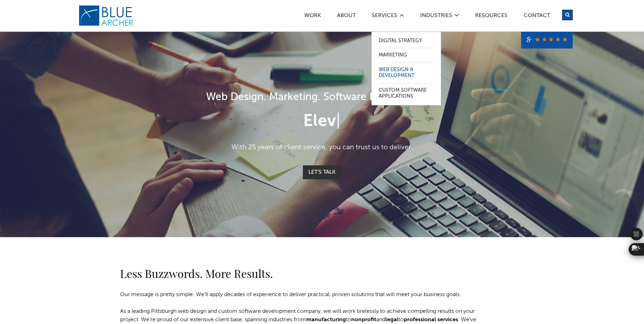 This screenshot has width=644, height=324. Describe the element at coordinates (406, 41) in the screenshot. I see `a: Digital Strategy` at that location.